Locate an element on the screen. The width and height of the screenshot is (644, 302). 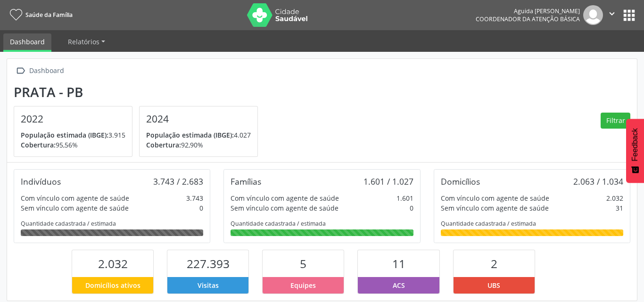
div: Domicílios is located at coordinates (460, 181).